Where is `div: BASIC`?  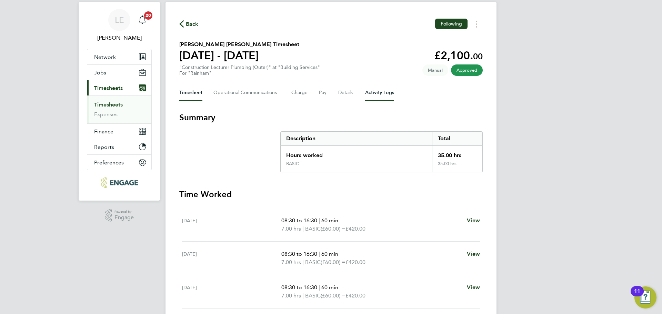
div: BASIC is located at coordinates (293, 164).